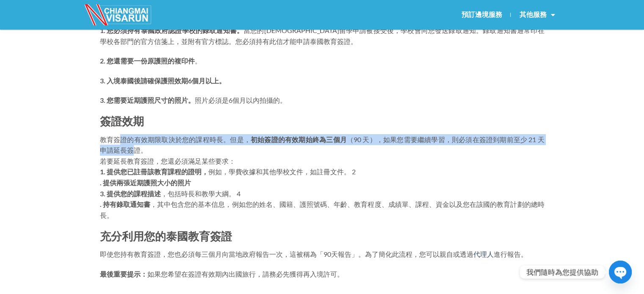 The height and width of the screenshot is (294, 644). I want to click on a: 預訂邊境服務, so click(481, 15).